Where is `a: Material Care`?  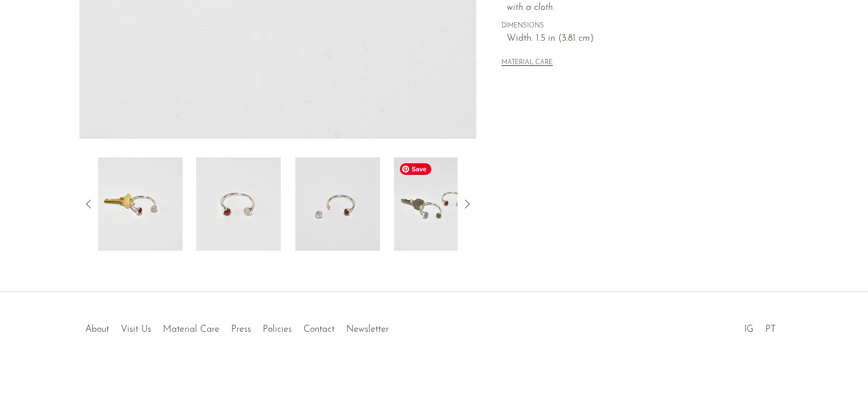 a: Material Care is located at coordinates (191, 330).